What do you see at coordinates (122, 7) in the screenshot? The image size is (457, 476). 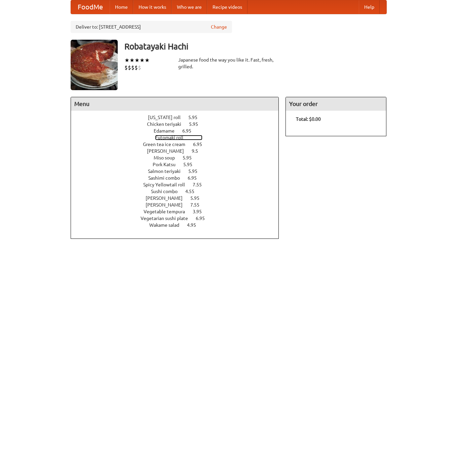 I see `a: Home` at bounding box center [122, 7].